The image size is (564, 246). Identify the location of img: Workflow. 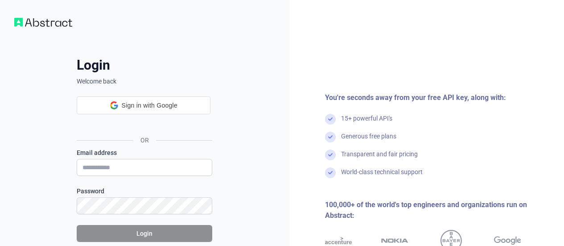
(43, 22).